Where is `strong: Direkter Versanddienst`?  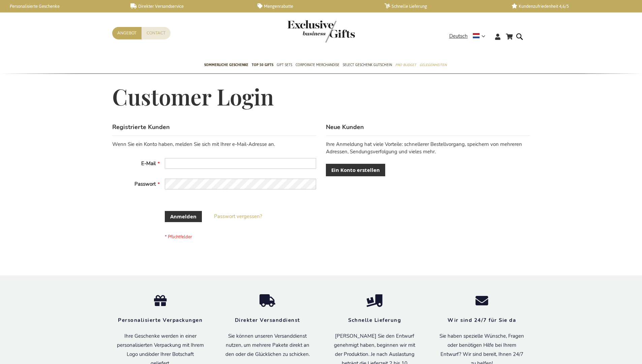
strong: Direkter Versanddienst is located at coordinates (268, 320).